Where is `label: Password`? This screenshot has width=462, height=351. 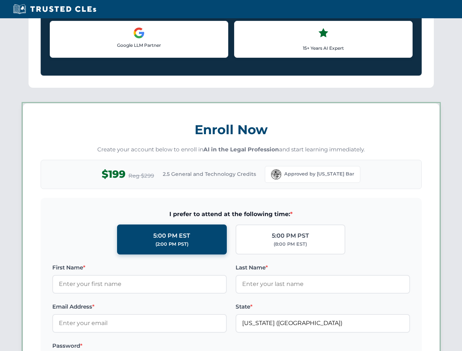 label: Password is located at coordinates (139, 346).